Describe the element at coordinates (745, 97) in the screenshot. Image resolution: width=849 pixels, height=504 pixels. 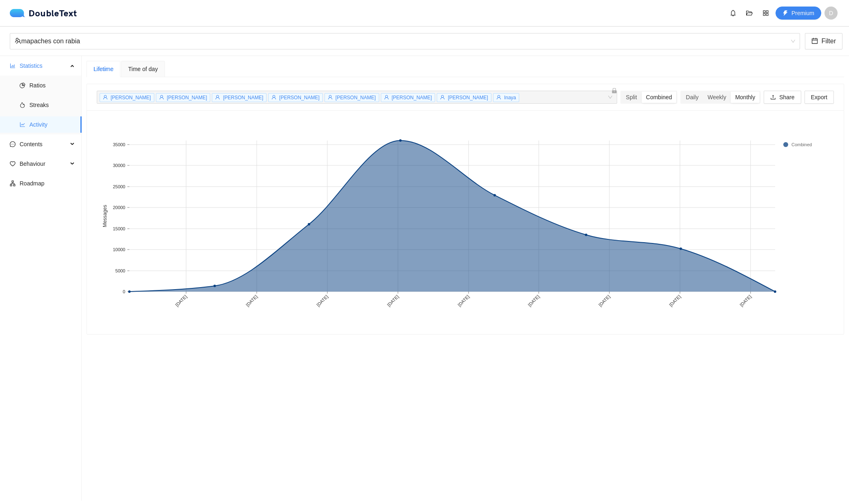
I see `div: Monthly` at that location.